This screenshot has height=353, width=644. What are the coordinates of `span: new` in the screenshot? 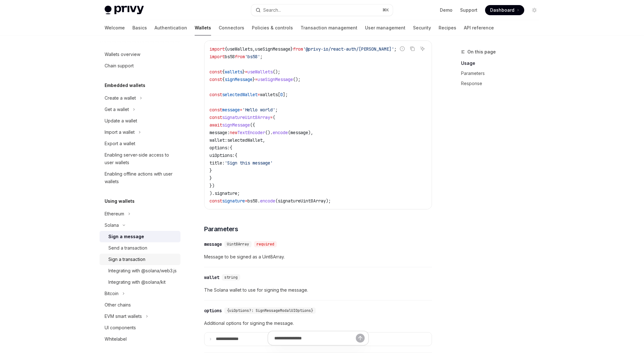 It's located at (233, 133).